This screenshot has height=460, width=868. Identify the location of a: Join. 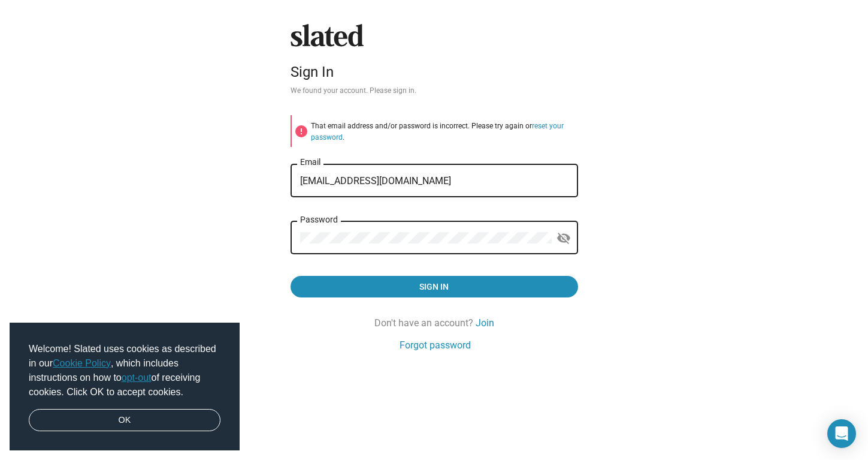
(484, 322).